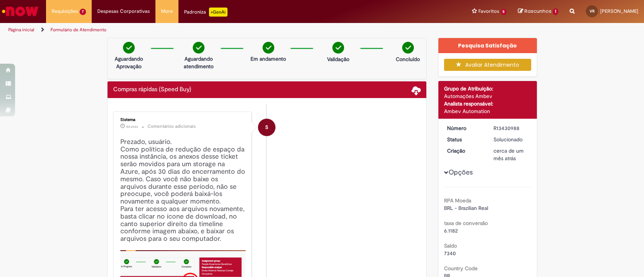 This screenshot has width=644, height=277. Describe the element at coordinates (205, 12) in the screenshot. I see `div: Padroniza` at that location.